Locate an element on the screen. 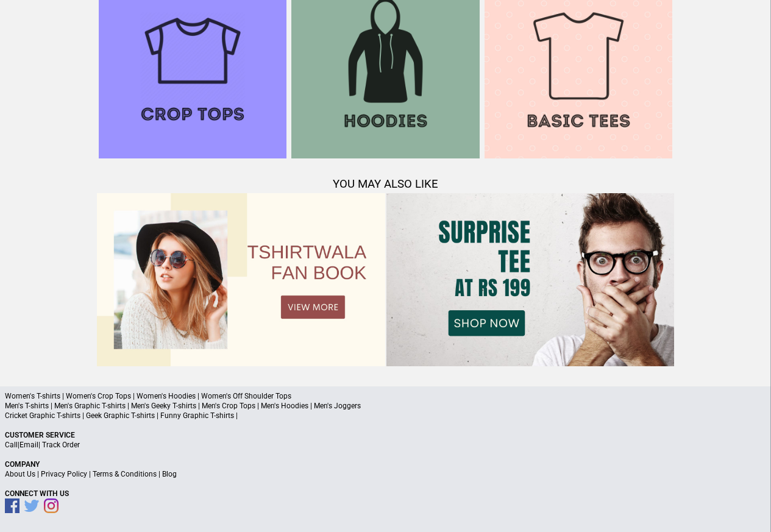 This screenshot has width=771, height=532. a: Track Order is located at coordinates (61, 445).